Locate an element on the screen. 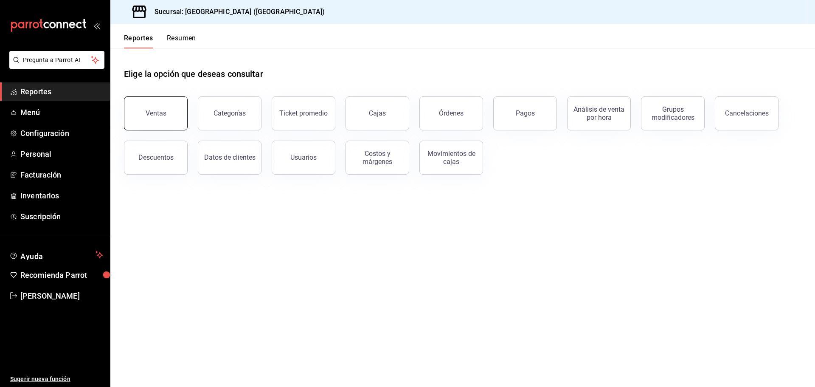  div: Análisis de venta por hora is located at coordinates (599, 113).